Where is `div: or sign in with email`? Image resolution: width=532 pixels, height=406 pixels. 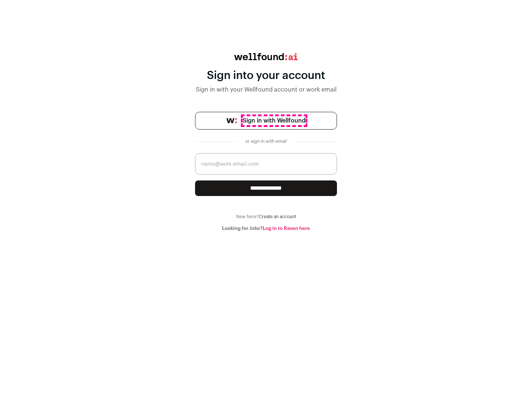
div: or sign in with email is located at coordinates (266, 142).